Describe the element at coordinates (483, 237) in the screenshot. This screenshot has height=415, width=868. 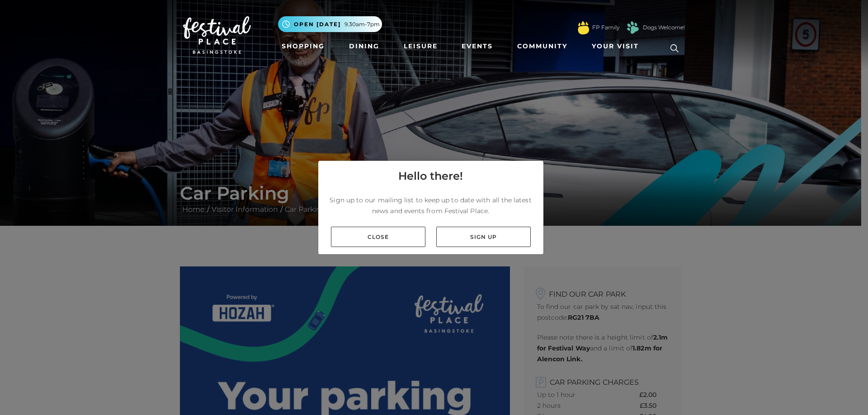
I see `a: Sign up` at that location.